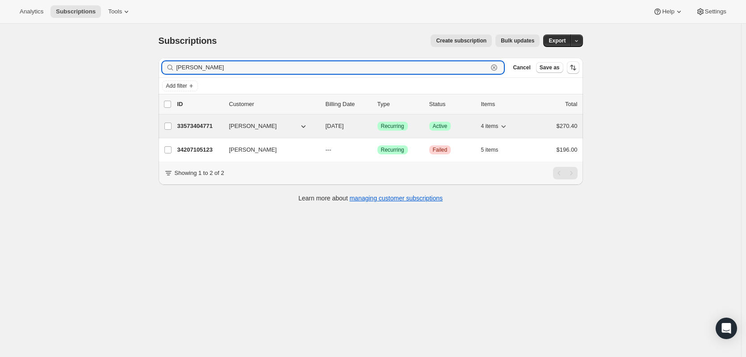 Image resolution: width=746 pixels, height=357 pixels. Describe the element at coordinates (495, 150) in the screenshot. I see `button: 5 items` at that location.